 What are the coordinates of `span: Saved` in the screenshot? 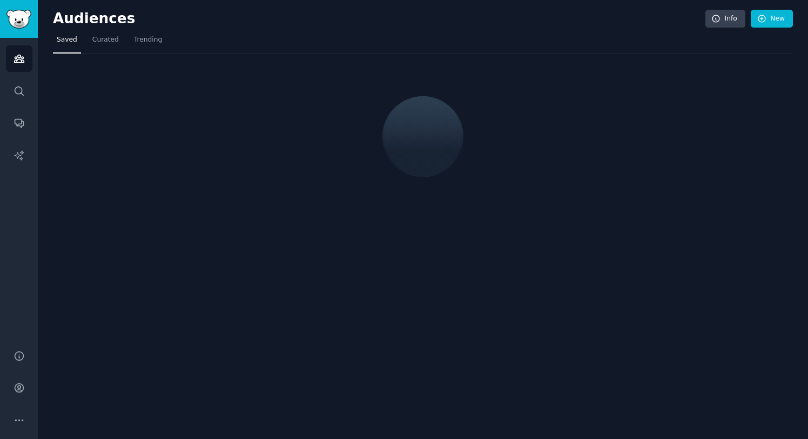 It's located at (67, 40).